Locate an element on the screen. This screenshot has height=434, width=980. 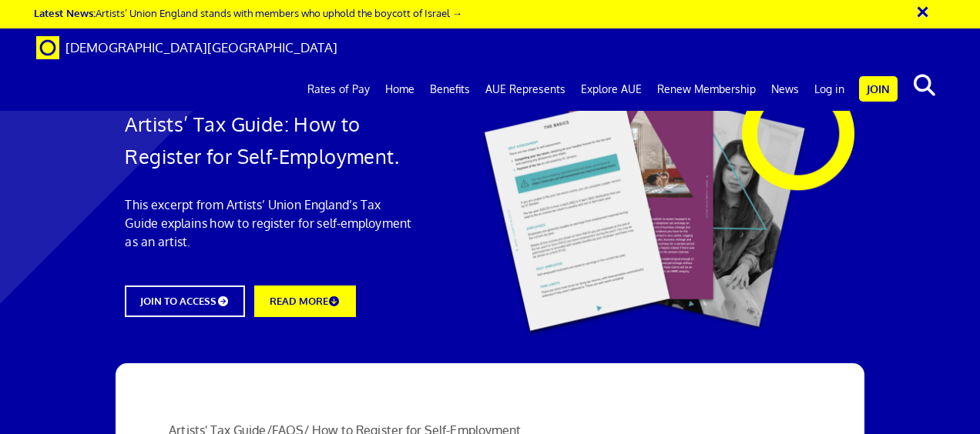
a: READ MORE is located at coordinates (305, 301).